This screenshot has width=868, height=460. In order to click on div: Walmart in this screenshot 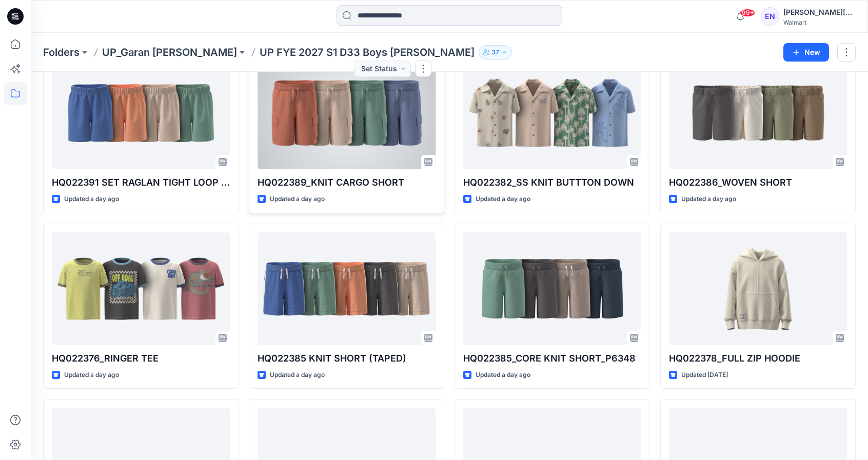, I will do `click(819, 22)`.